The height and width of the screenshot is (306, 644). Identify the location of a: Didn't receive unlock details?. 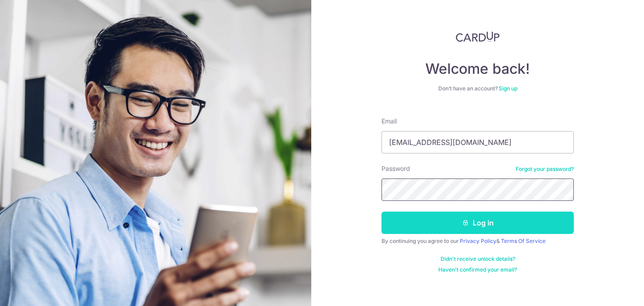
(478, 259).